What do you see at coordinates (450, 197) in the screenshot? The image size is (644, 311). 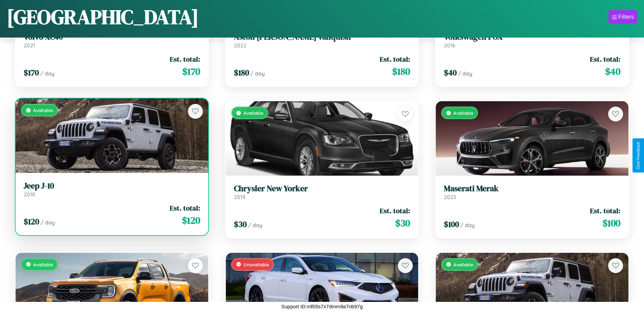 I see `span: 2023` at bounding box center [450, 197].